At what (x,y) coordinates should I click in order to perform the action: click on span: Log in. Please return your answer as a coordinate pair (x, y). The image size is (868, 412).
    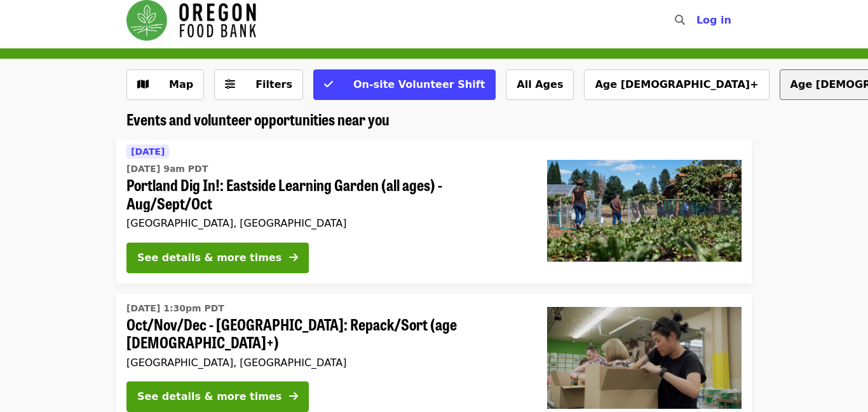
    Looking at the image, I should click on (714, 20).